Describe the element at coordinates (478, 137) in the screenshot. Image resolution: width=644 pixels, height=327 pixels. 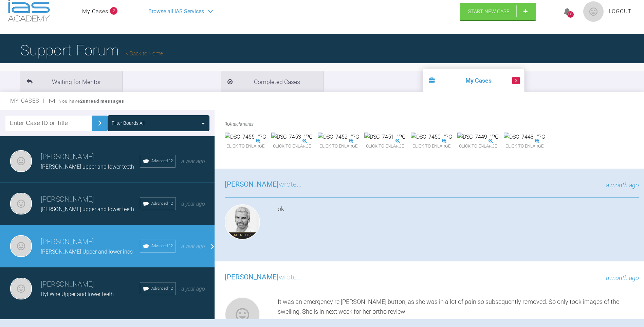
I see `img: DSC_7449.JPG` at that location.